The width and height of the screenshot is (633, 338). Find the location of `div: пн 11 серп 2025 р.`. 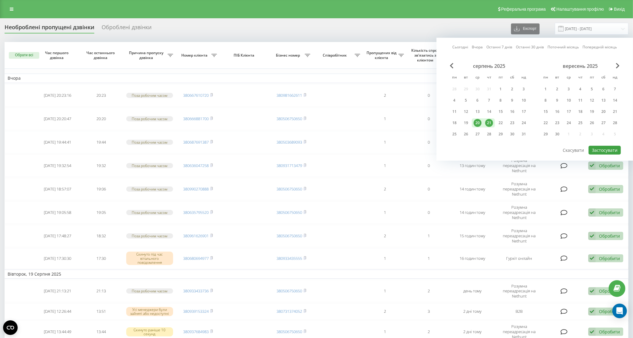

div: пн 11 серп 2025 р. is located at coordinates (455, 112).